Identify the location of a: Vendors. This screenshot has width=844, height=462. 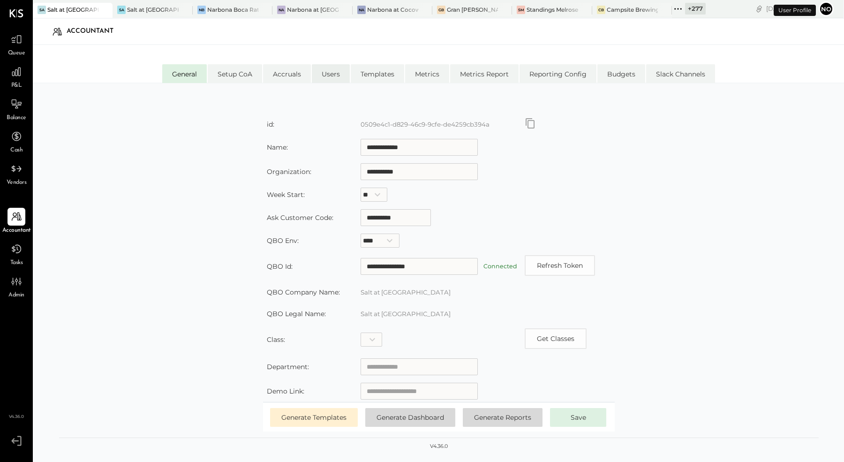
(16, 174).